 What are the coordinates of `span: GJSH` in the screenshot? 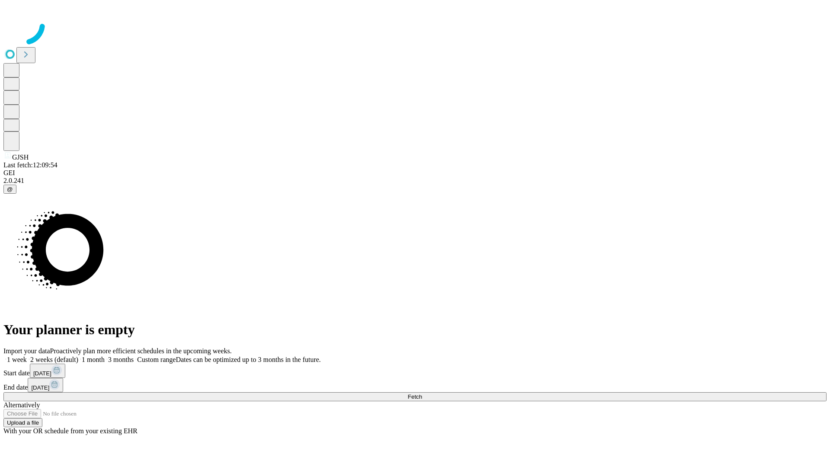 It's located at (20, 157).